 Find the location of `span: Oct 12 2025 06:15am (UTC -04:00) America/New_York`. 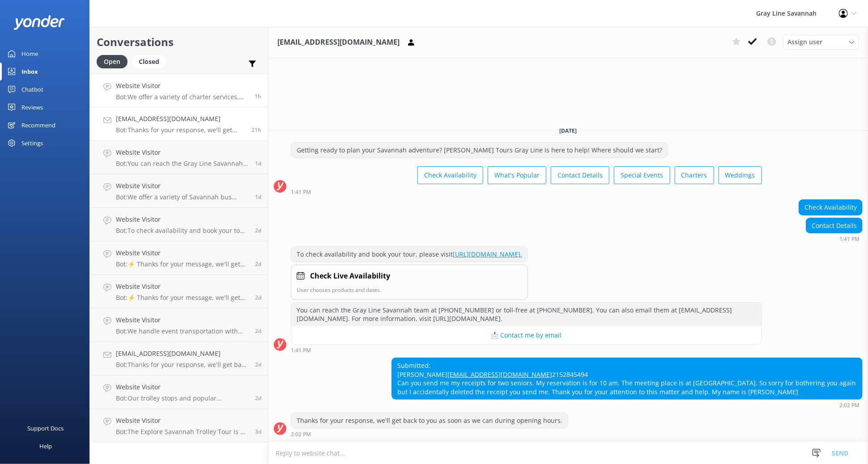

span: Oct 12 2025 06:15am (UTC -04:00) America/New_York is located at coordinates (258, 163).